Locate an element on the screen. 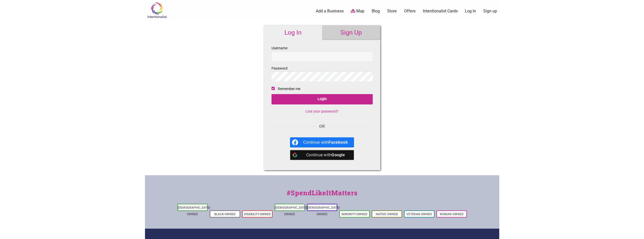 Image resolution: width=644 pixels, height=239 pixels. a: Continue with <b>Facebook</b> is located at coordinates (322, 142).